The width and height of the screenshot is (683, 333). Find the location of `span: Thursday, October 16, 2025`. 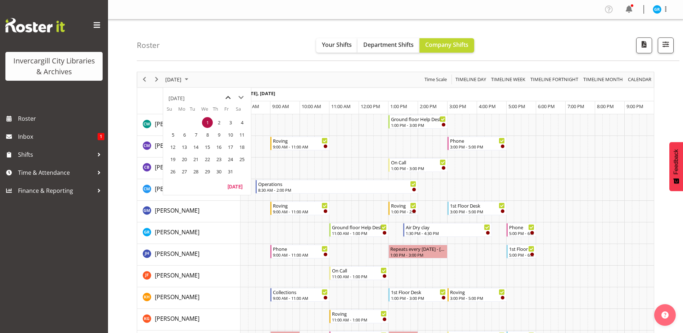

span: Thursday, October 16, 2025 is located at coordinates (219, 147).